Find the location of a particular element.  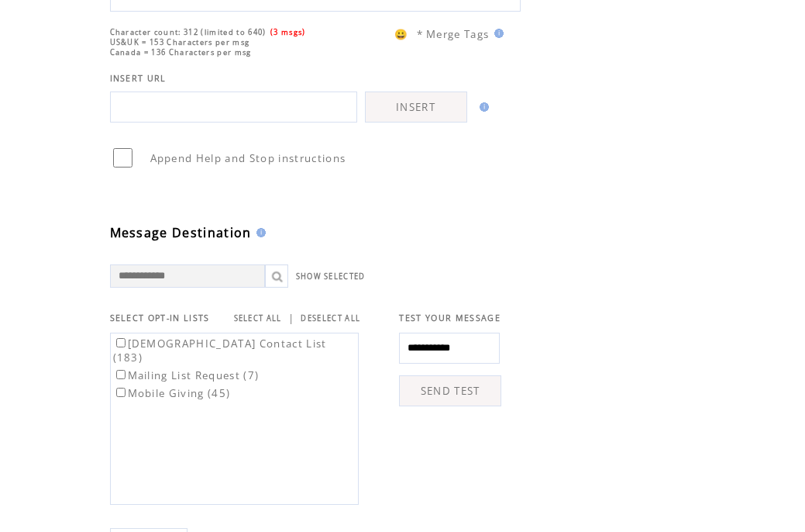

span: SELECT OPT-IN LISTS is located at coordinates (160, 317).